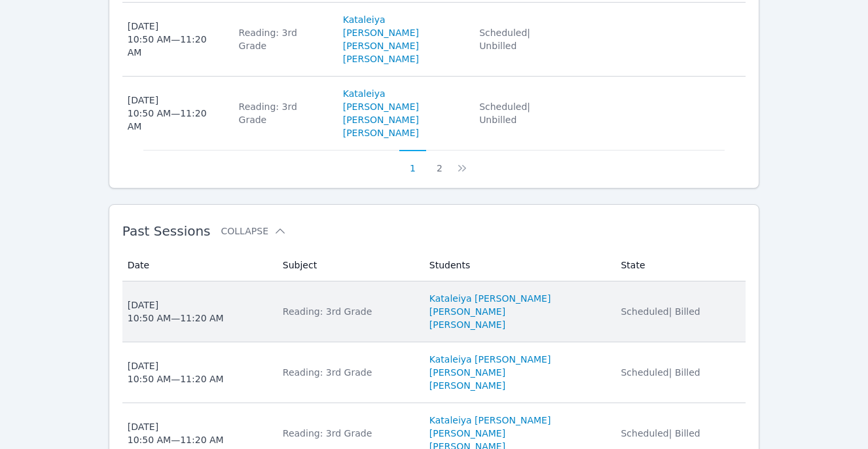 Image resolution: width=868 pixels, height=449 pixels. I want to click on button: 1, so click(413, 162).